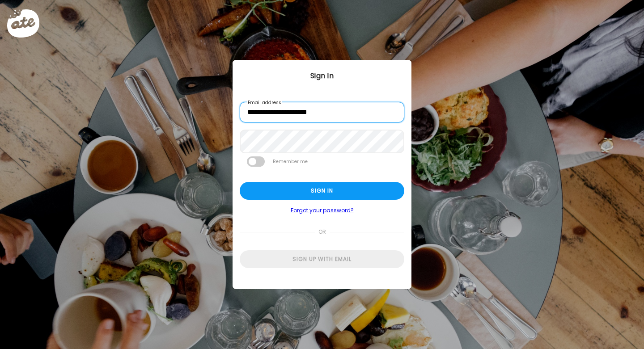  Describe the element at coordinates (322, 191) in the screenshot. I see `div: Sign in` at that location.